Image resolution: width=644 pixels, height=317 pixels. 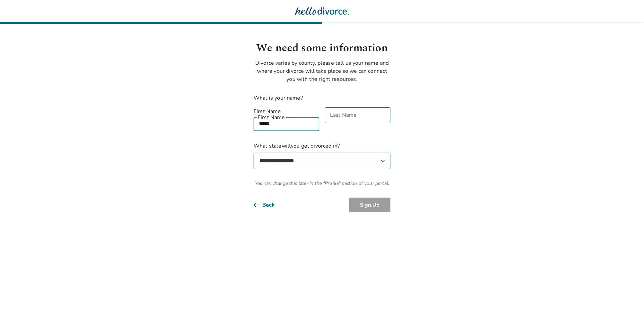 What do you see at coordinates (322, 11) in the screenshot?
I see `img: Hello Divorce Logo` at bounding box center [322, 11].